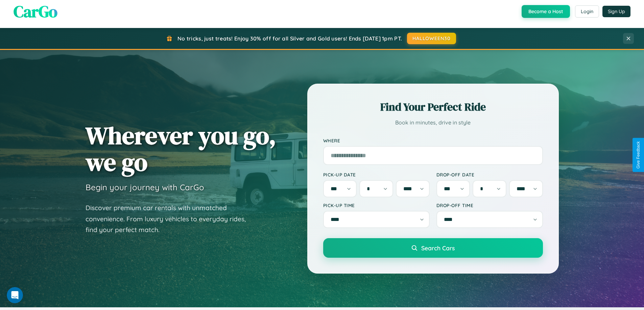 The height and width of the screenshot is (310, 644). What do you see at coordinates (616, 11) in the screenshot?
I see `button: Sign Up` at bounding box center [616, 11].